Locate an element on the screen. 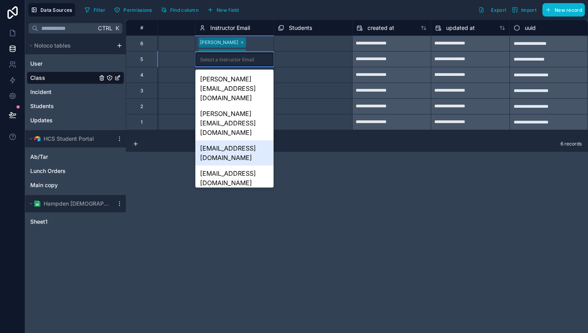 This screenshot has height=333, width=588. span: Find column is located at coordinates (184, 10).